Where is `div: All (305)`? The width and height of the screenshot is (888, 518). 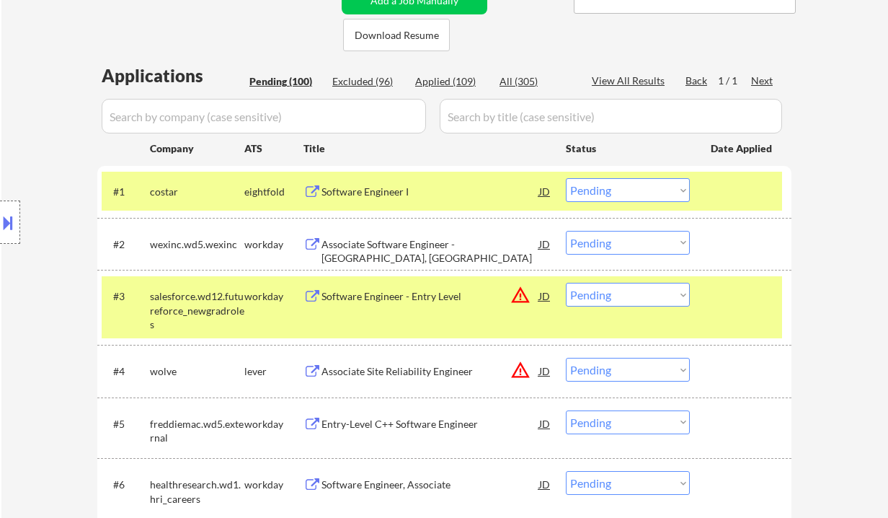 div: All (305) is located at coordinates (536, 81).